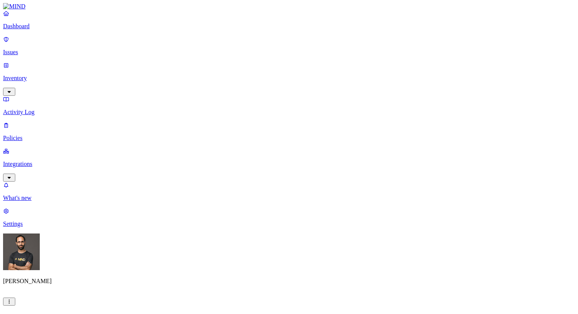  What do you see at coordinates (14, 6) in the screenshot?
I see `img: MIND` at bounding box center [14, 6].